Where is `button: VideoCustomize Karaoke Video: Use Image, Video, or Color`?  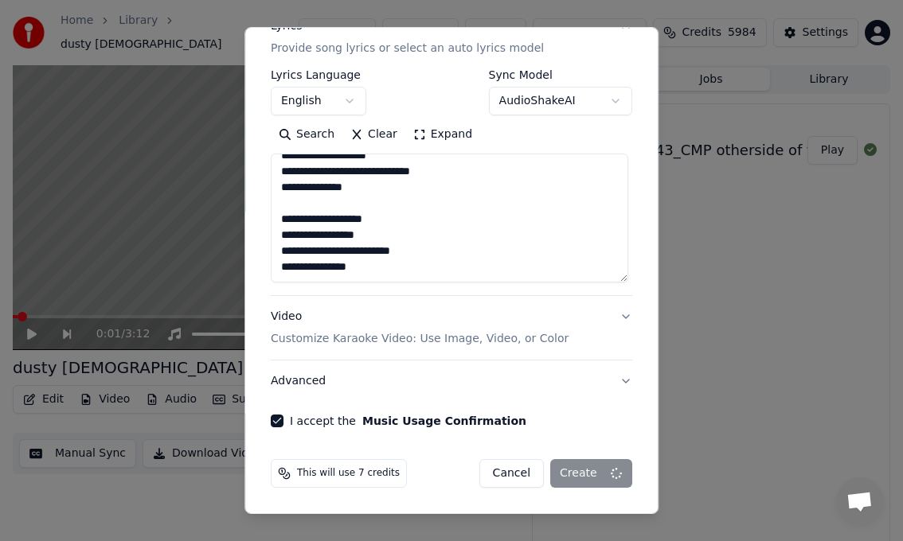 button: VideoCustomize Karaoke Video: Use Image, Video, or Color is located at coordinates (451, 328).